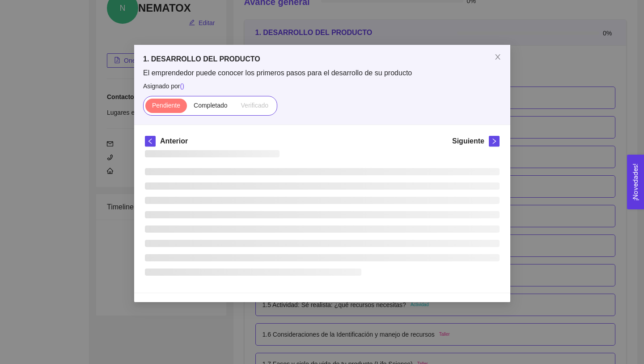 The width and height of the screenshot is (644, 364). What do you see at coordinates (498, 58) in the screenshot?
I see `button: Close` at bounding box center [498, 58].